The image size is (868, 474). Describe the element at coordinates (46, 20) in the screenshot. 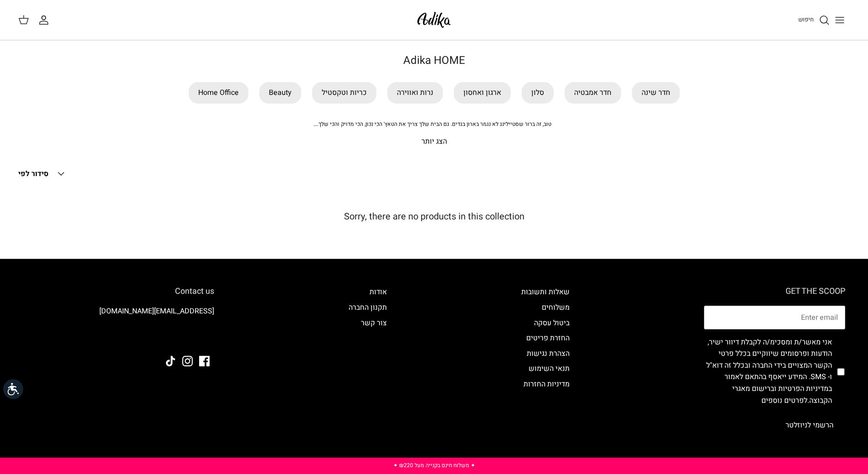

I see `a: החשבון שלי` at that location.